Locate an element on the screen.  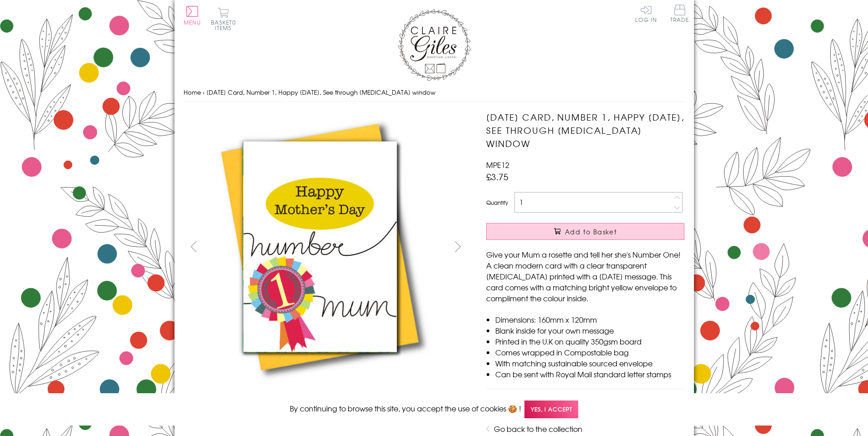
button: prev is located at coordinates (194, 247).